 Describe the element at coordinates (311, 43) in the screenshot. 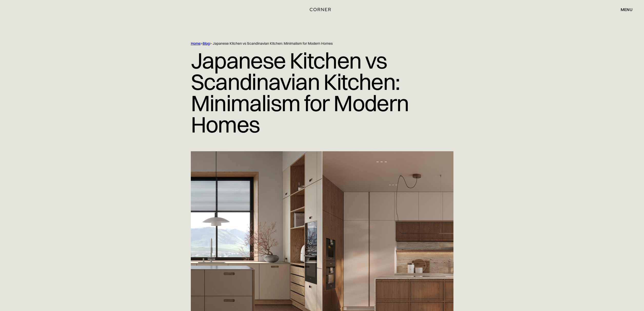

I see `div: > > Japanese Kitchen vs Scandinavian Kitchen: Minimalism for Modern Homes` at that location.